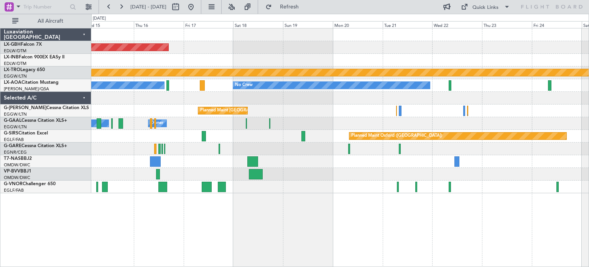 This screenshot has width=589, height=267. I want to click on a: EGNR/CEG, so click(15, 152).